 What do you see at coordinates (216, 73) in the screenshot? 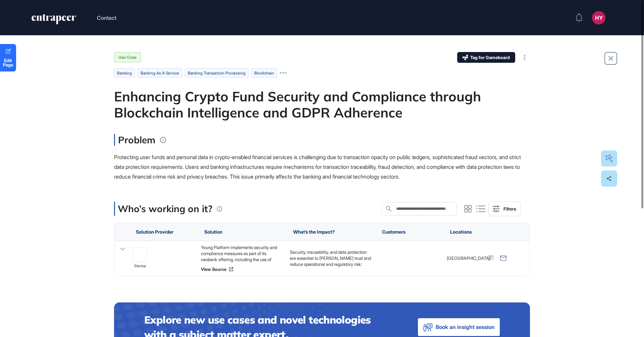
I see `li: banking transaction processing` at bounding box center [216, 73].